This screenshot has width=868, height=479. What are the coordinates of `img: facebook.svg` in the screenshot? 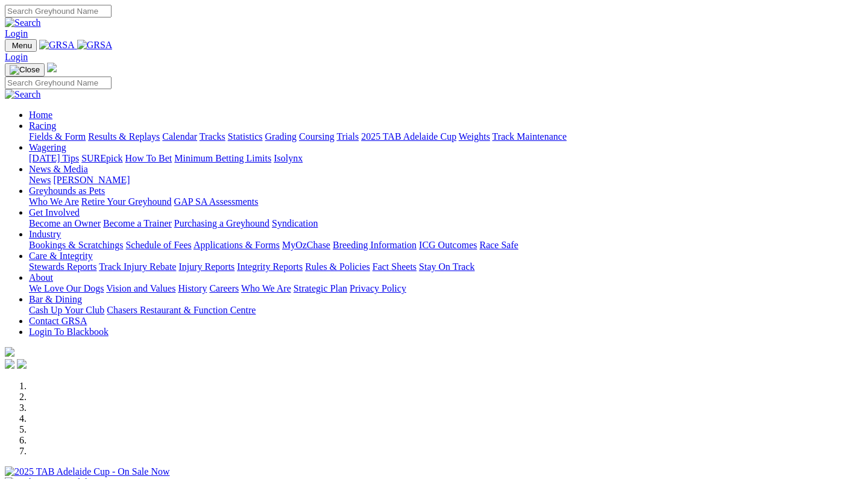 It's located at (9, 364).